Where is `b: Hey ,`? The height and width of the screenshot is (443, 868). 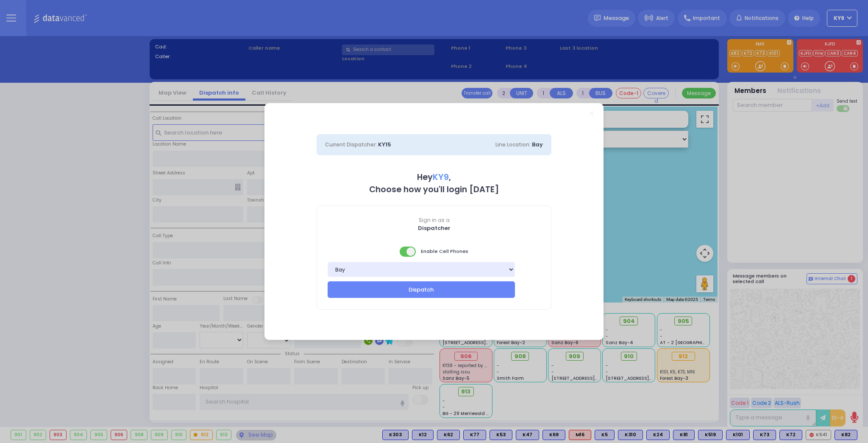
b: Hey , is located at coordinates (434, 177).